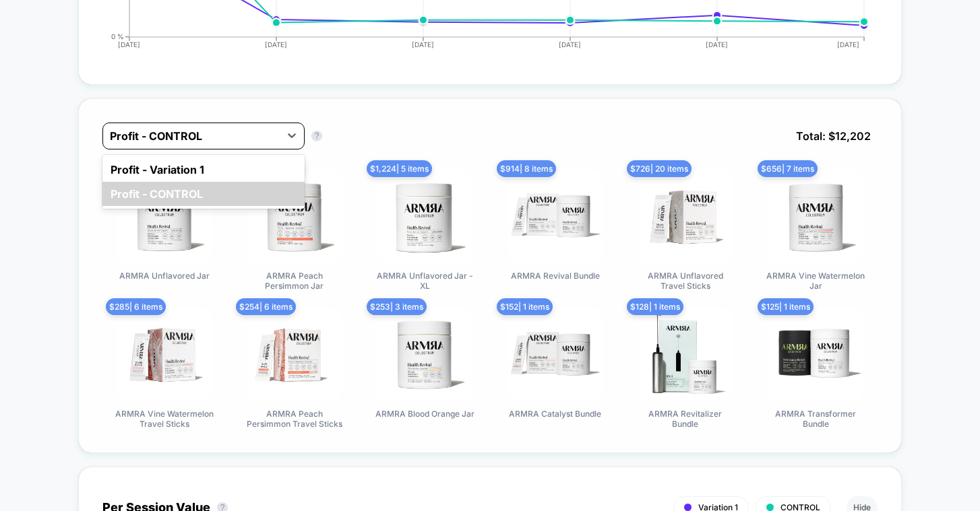 The height and width of the screenshot is (511, 980). What do you see at coordinates (165, 419) in the screenshot?
I see `span: ARMRA Vine Watermelon Travel Sticks` at bounding box center [165, 419].